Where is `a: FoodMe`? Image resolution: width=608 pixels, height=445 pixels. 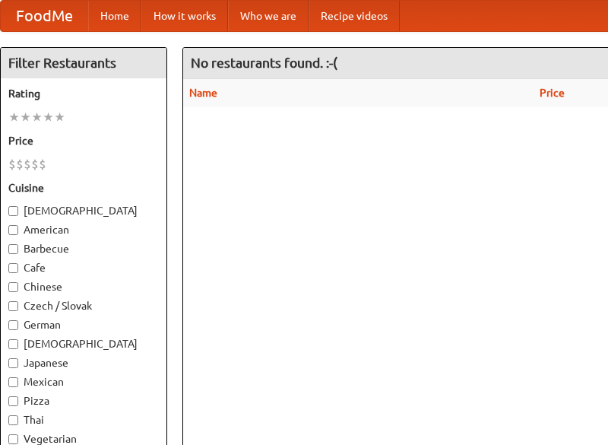
a: FoodMe is located at coordinates (44, 16).